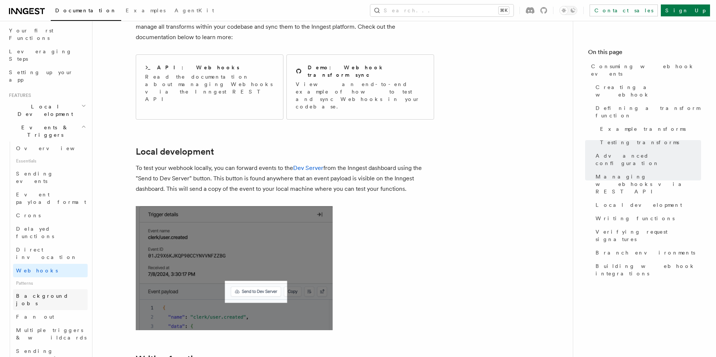 Image resolution: width=716 pixels, height=357 pixels. I want to click on span: Example transforms, so click(643, 129).